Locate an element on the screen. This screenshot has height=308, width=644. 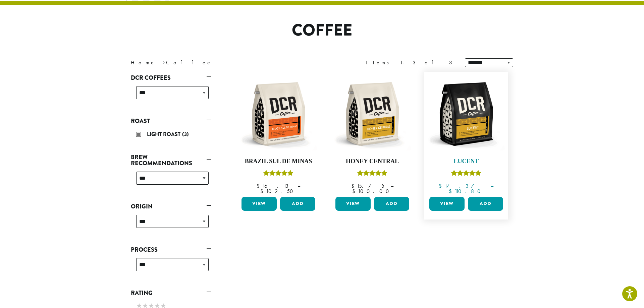
a: Origin is located at coordinates (171, 206).